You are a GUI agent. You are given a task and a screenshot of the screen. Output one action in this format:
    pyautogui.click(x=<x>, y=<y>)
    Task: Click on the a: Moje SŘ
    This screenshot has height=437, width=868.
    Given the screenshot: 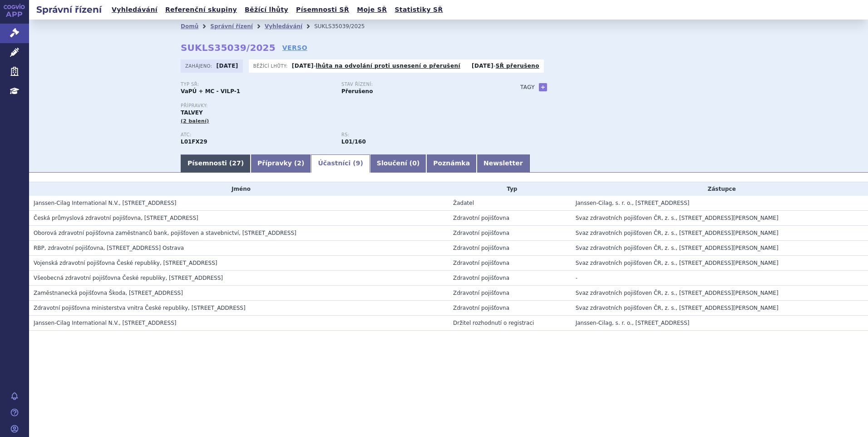 What is the action you would take?
    pyautogui.click(x=372, y=10)
    